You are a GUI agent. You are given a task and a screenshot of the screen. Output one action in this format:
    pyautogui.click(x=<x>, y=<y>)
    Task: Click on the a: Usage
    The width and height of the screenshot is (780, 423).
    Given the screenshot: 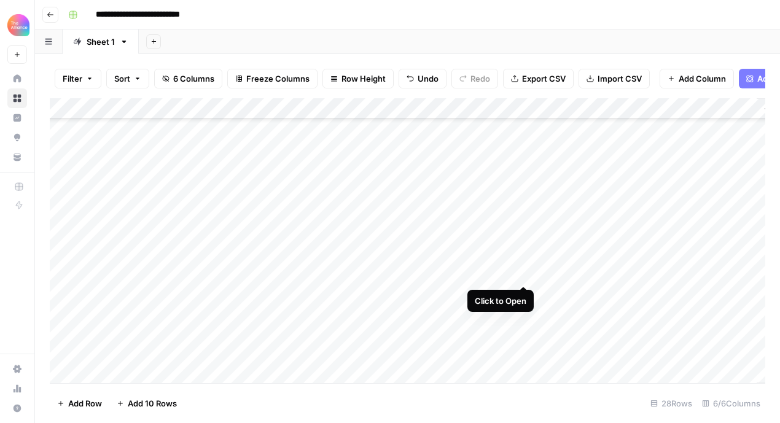 What is the action you would take?
    pyautogui.click(x=17, y=389)
    